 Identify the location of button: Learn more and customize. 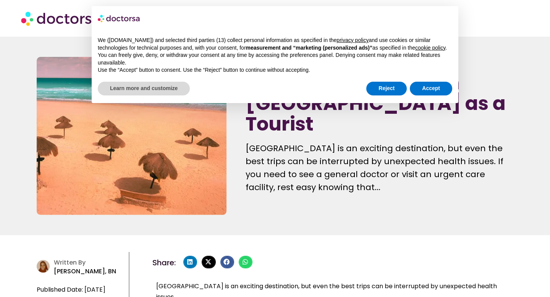
(144, 89).